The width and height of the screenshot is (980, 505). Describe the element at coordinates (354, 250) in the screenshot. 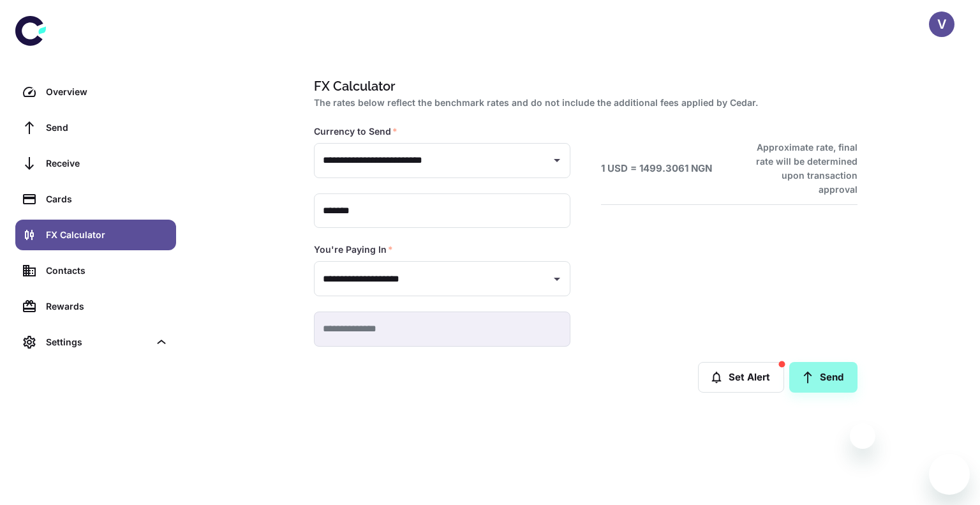

I see `label: You're Paying In` at that location.